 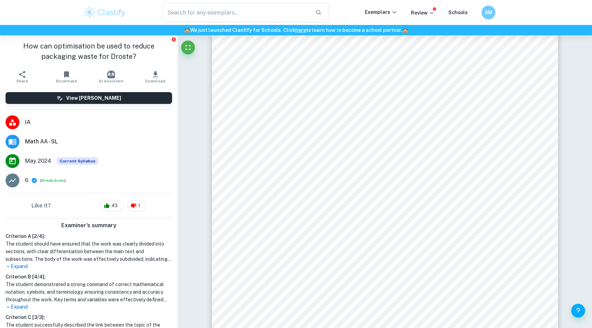 What do you see at coordinates (296, 30) in the screenshot?
I see `h6: We just launched Clastify for Schools. Click to learn how to become a school partner.` at bounding box center [296, 30].